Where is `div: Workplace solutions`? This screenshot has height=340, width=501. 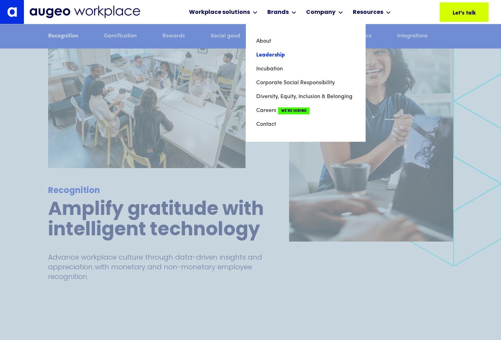
div: Workplace solutions is located at coordinates (220, 12).